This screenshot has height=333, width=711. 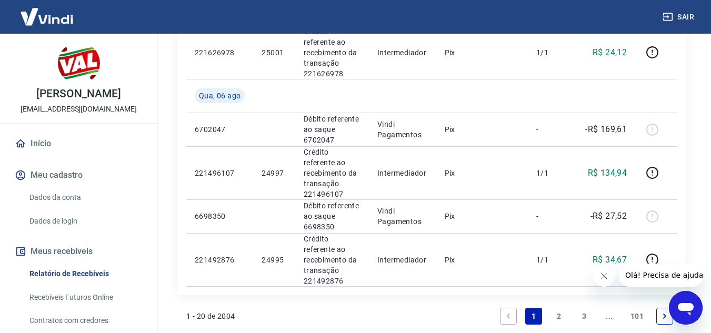 What do you see at coordinates (533, 316) in the screenshot?
I see `a: Page 1 is your current page` at bounding box center [533, 316].